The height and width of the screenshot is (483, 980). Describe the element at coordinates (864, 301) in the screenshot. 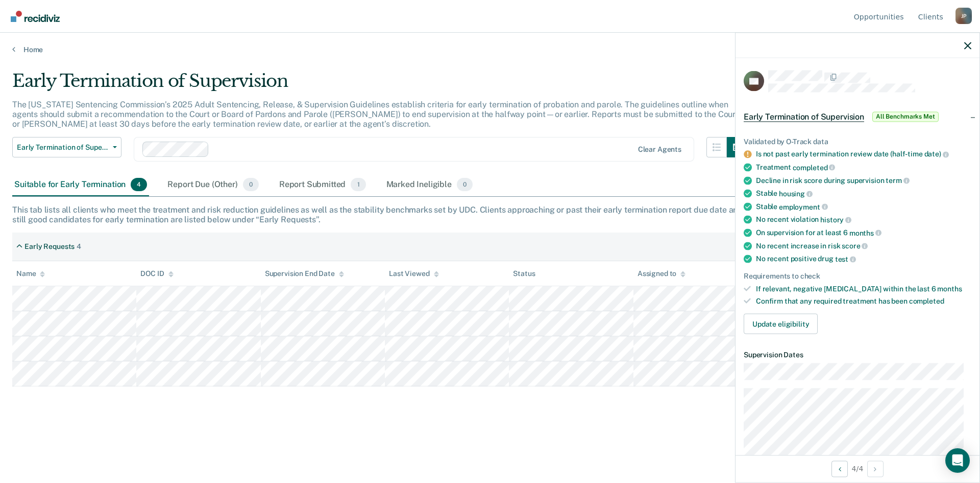

I see `div: Confirm that any required treatment has been` at that location.